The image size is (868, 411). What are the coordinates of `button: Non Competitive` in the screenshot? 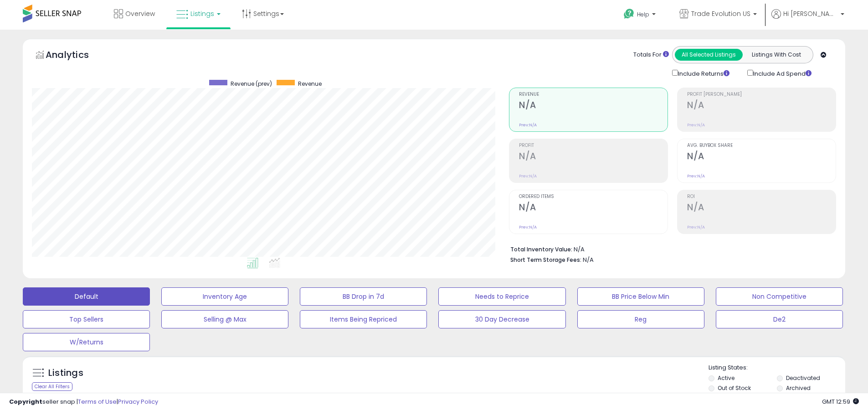 It's located at (779, 296).